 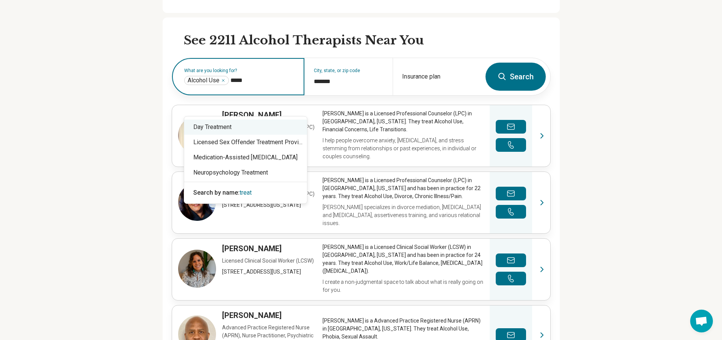 I want to click on div: Suggestions, so click(x=246, y=160).